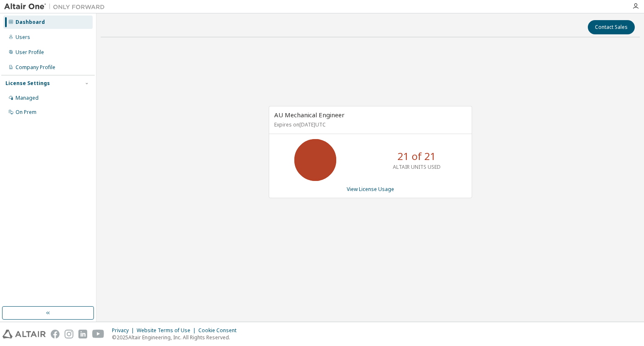  I want to click on a: View License Usage, so click(370, 189).